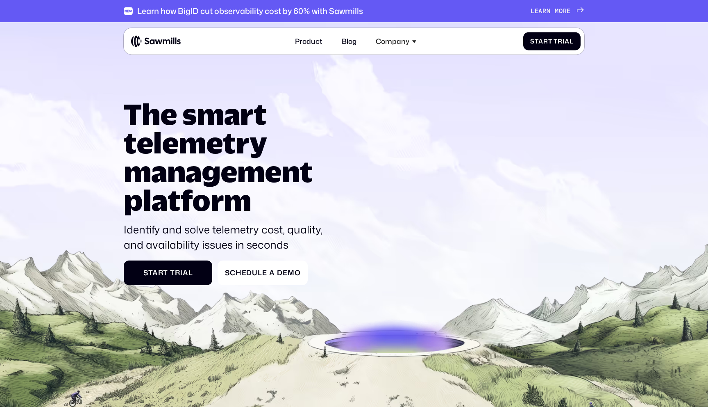 The height and width of the screenshot is (407, 708). I want to click on a: Product, so click(309, 41).